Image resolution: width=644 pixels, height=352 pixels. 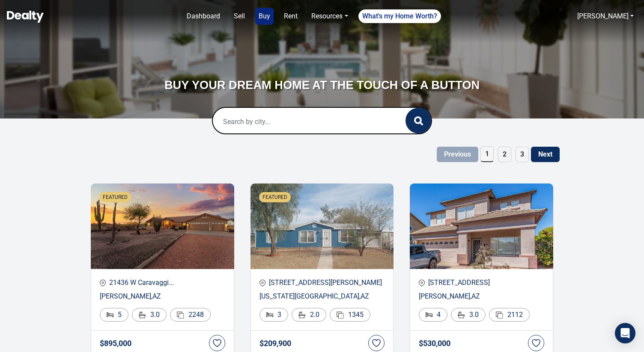 What do you see at coordinates (509, 315) in the screenshot?
I see `div: 2112` at bounding box center [509, 315].